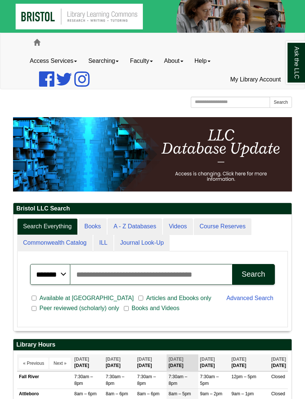  Describe the element at coordinates (178, 226) in the screenshot. I see `a: Videos` at that location.